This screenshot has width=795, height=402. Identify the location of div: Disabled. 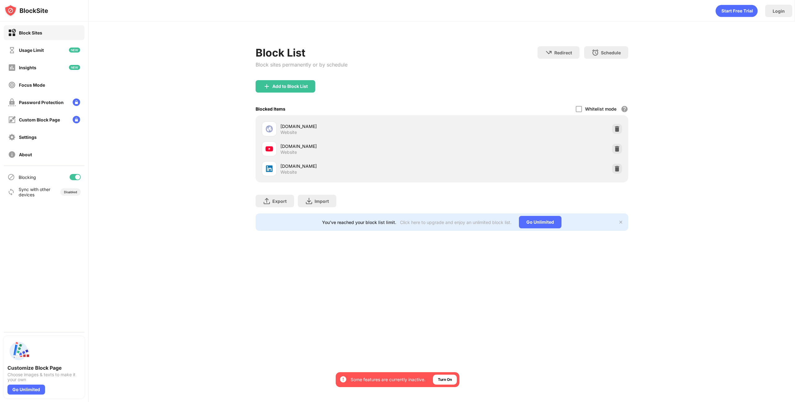
(71, 192).